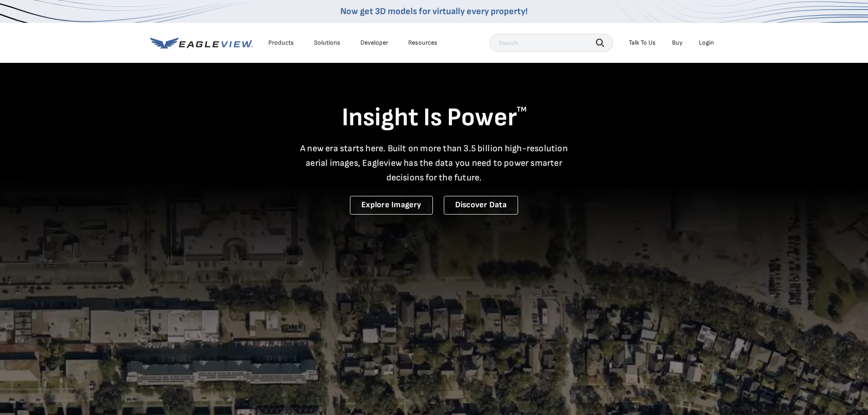 Image resolution: width=868 pixels, height=415 pixels. Describe the element at coordinates (642, 43) in the screenshot. I see `div: Talk To Us` at that location.